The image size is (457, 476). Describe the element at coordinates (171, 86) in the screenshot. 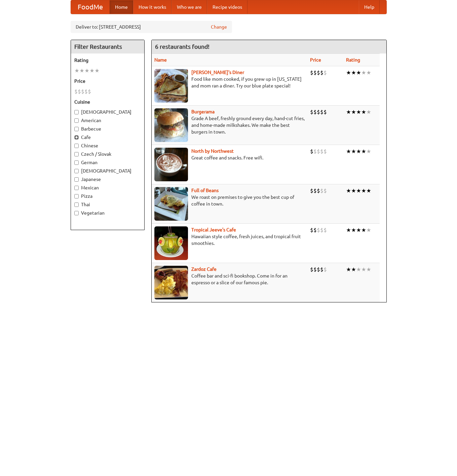

I see `img: sallys.jpg` at that location.